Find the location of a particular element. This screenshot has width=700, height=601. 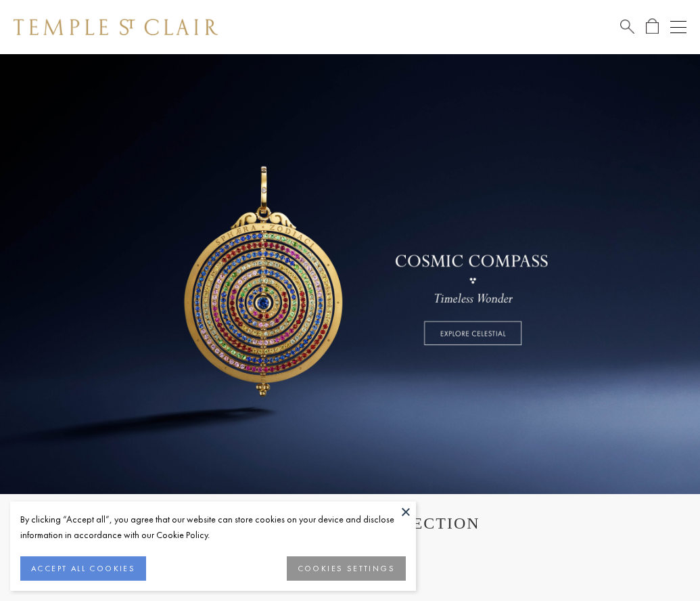

a: Open Shopping Bag is located at coordinates (652, 26).